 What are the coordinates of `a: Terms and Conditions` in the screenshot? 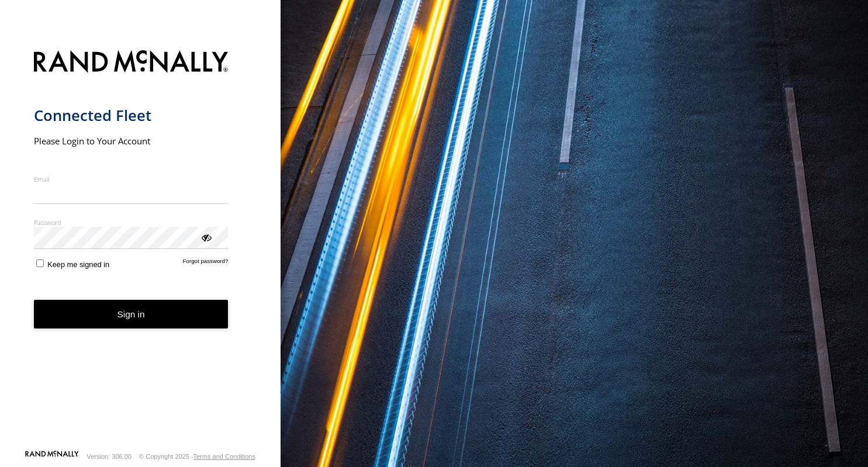 It's located at (224, 456).